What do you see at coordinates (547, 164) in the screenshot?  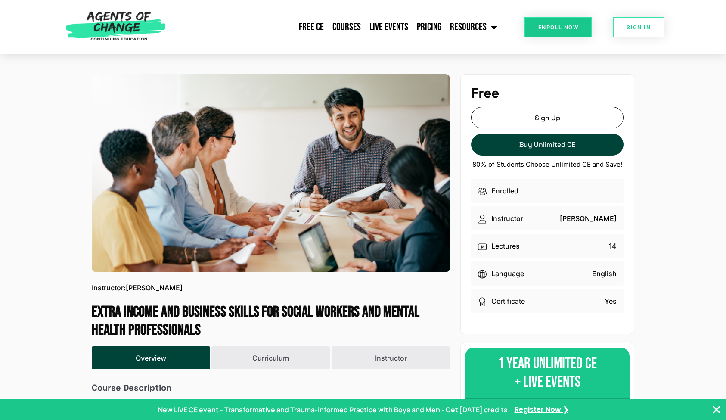 I see `p: 80% of Students Choose Unlimited CE and Save!` at bounding box center [547, 164].